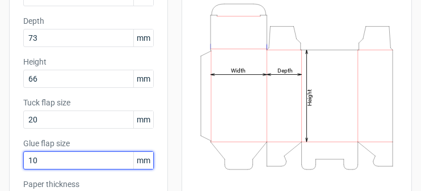 The height and width of the screenshot is (191, 421). Describe the element at coordinates (88, 62) in the screenshot. I see `label: Height` at that location.